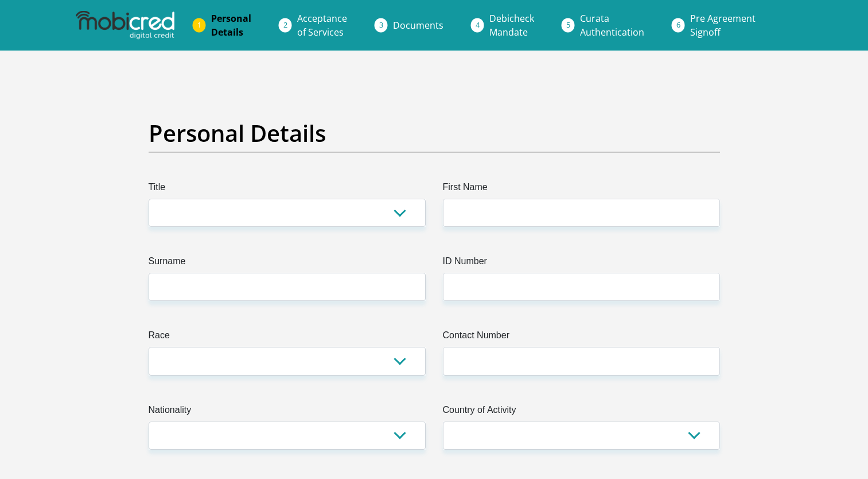 This screenshot has width=868, height=479. Describe the element at coordinates (231, 25) in the screenshot. I see `a: PersonalDetails` at that location.